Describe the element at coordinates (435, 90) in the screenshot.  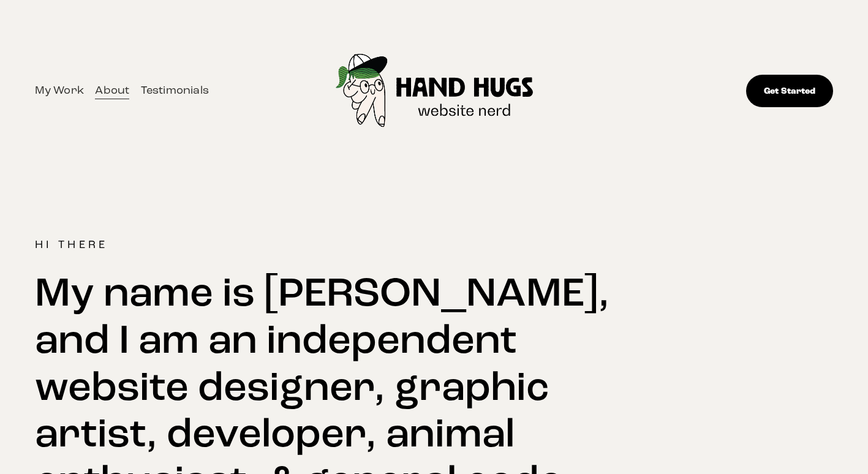
I see `img: Hand Hugs Design | Independent Shopify Expert in Boulder, CO` at that location.